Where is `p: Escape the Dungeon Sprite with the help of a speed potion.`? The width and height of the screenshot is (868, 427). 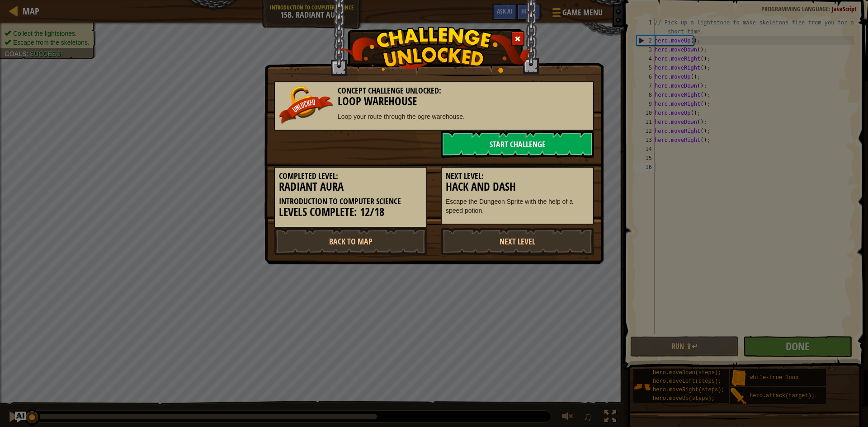
p: Escape the Dungeon Sprite with the help of a speed potion. is located at coordinates (517, 206).